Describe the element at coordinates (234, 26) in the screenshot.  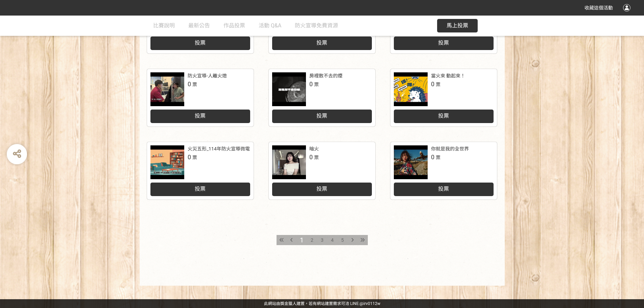
I see `a: 作品投票` at that location.